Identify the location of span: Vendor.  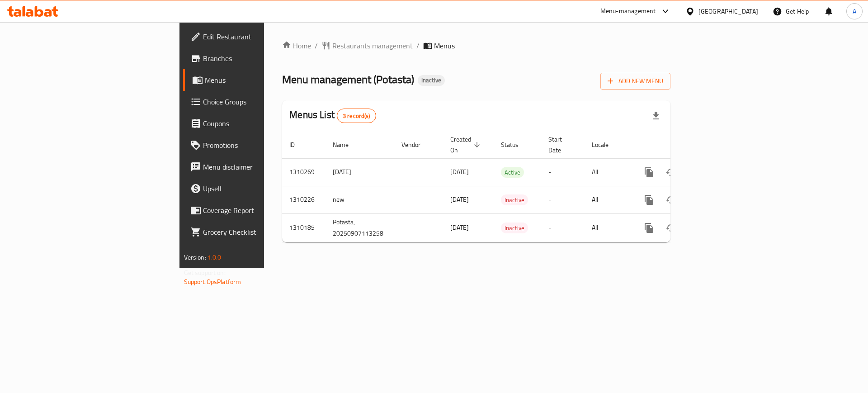
(416, 144).